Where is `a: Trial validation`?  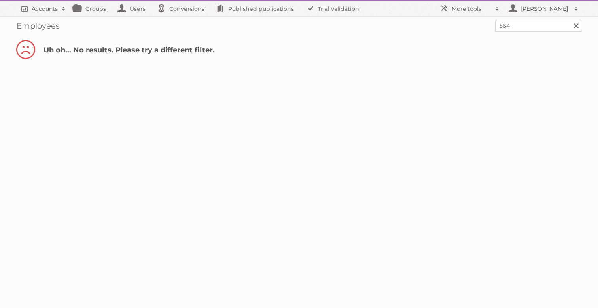 a: Trial validation is located at coordinates (334, 8).